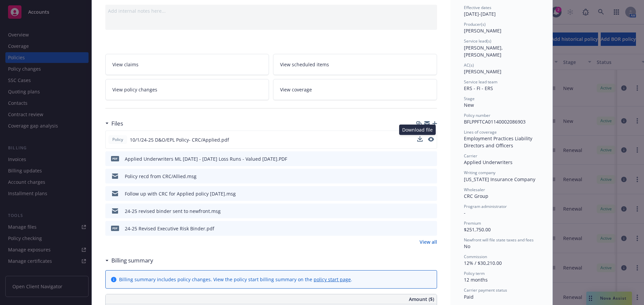 This screenshot has width=644, height=305. I want to click on span: Lines of coverage, so click(480, 132).